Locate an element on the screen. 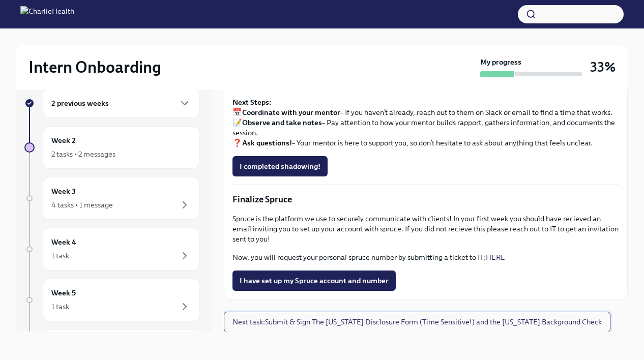  h3: 33% is located at coordinates (603, 67).